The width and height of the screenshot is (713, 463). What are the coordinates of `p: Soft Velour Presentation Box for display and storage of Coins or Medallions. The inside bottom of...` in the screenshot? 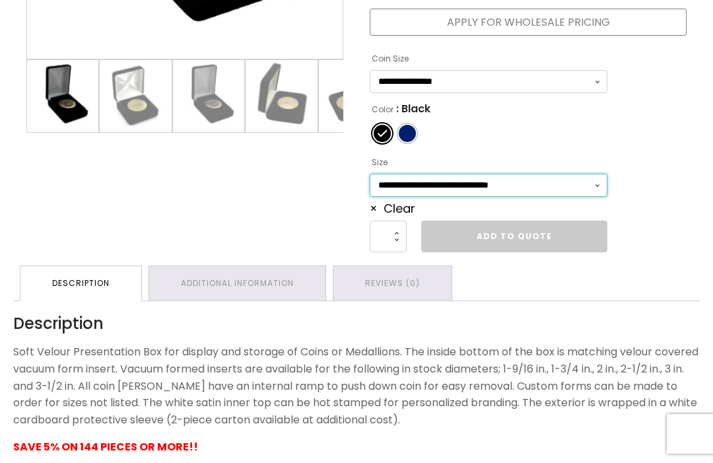 It's located at (357, 386).